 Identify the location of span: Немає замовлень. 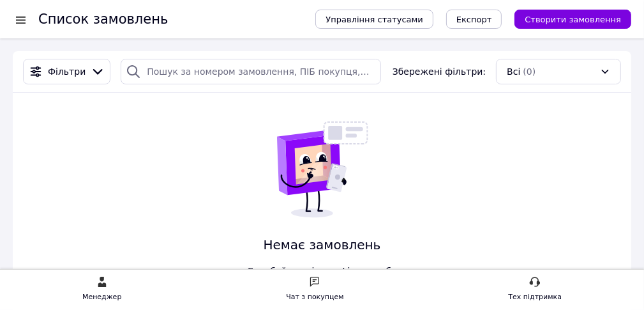
(322, 245).